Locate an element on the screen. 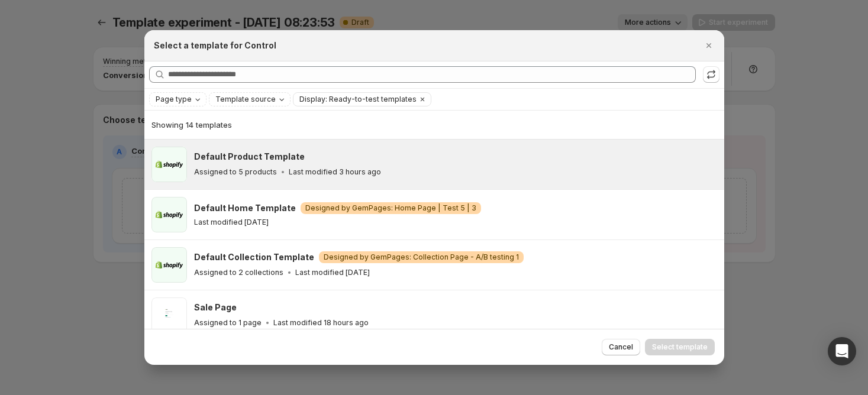  h2: Select a template for Control is located at coordinates (215, 46).